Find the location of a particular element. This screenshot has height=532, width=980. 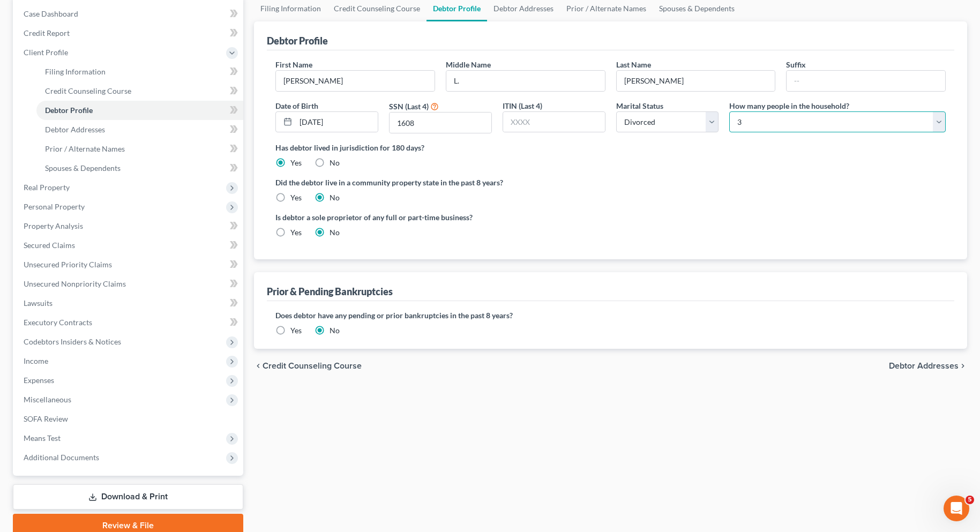

button: Debtor Addresses chevron_right is located at coordinates (928, 366).